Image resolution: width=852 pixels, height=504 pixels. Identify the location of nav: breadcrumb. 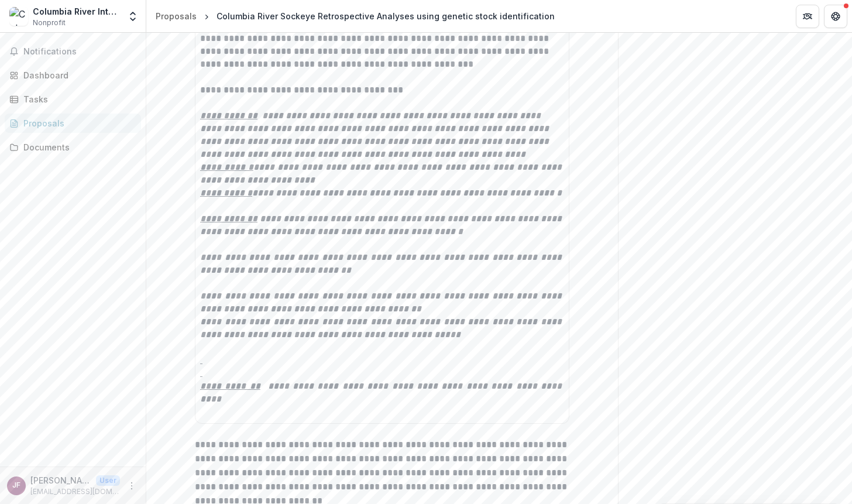
(355, 16).